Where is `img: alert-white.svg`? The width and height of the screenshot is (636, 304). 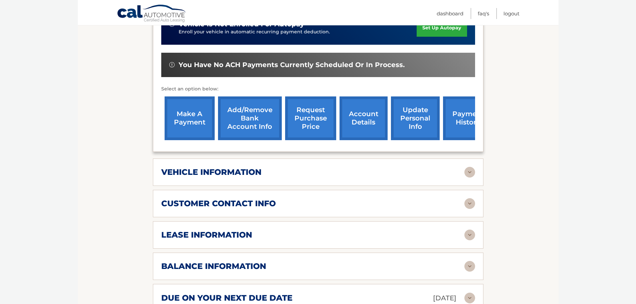
img: alert-white.svg is located at coordinates (172, 65).